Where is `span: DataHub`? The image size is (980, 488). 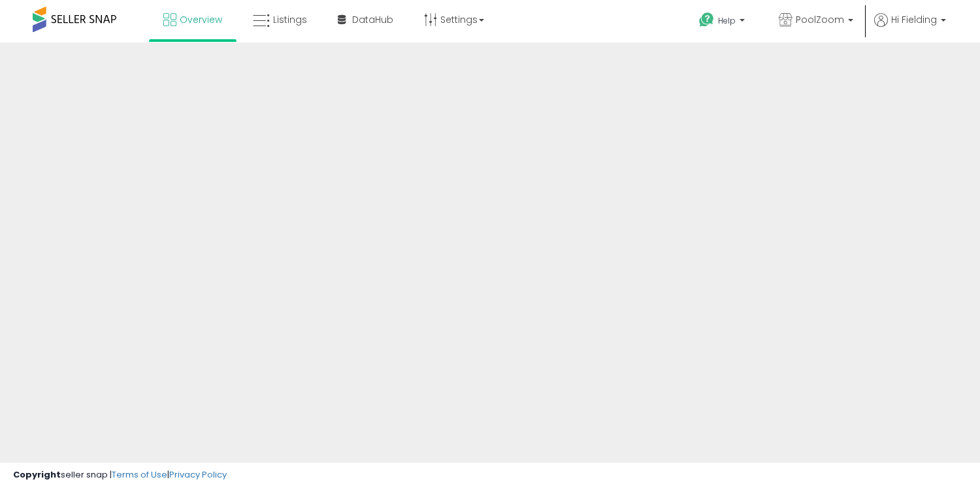
span: DataHub is located at coordinates (372, 19).